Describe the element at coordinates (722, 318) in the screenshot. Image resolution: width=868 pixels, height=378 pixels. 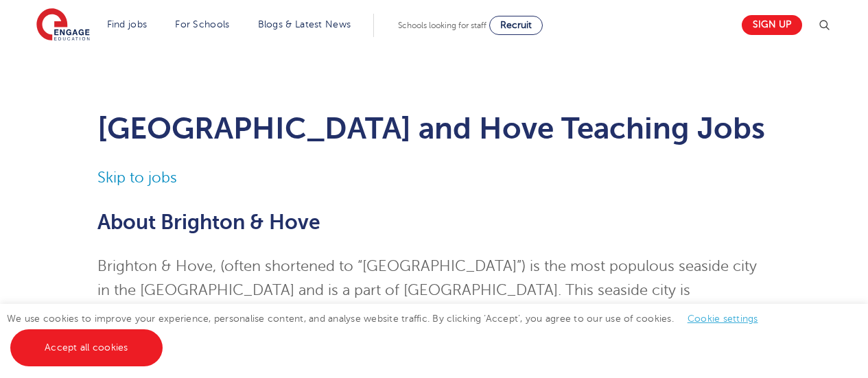
I see `a: Cookie settings` at that location.